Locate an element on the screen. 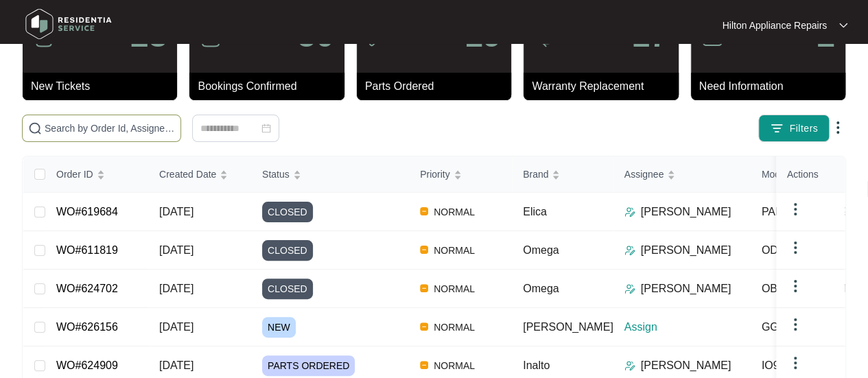  th: Priority is located at coordinates (460, 174).